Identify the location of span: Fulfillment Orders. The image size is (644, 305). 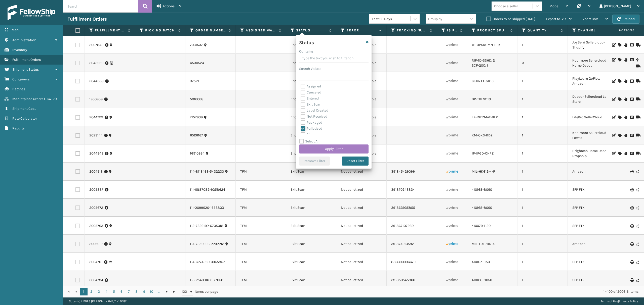
(27, 59).